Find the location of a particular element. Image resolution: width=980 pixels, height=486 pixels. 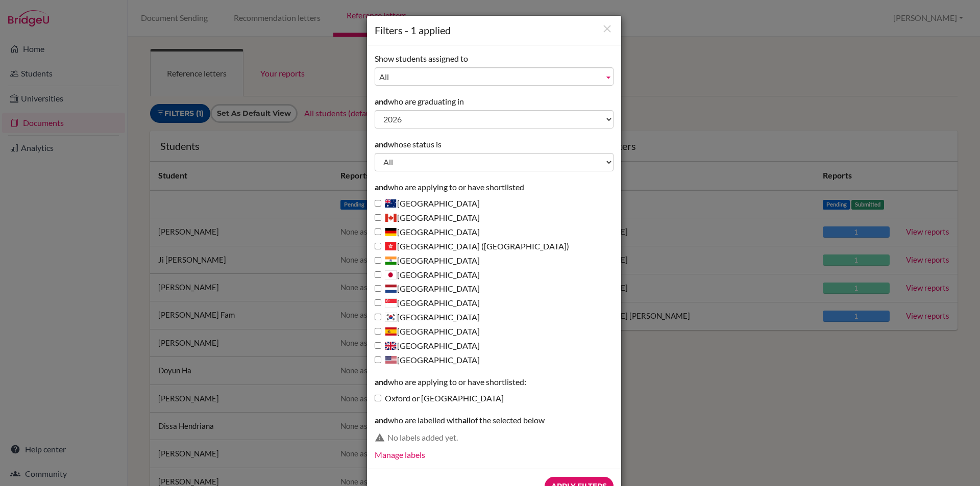

span: Canada is located at coordinates (391, 218).